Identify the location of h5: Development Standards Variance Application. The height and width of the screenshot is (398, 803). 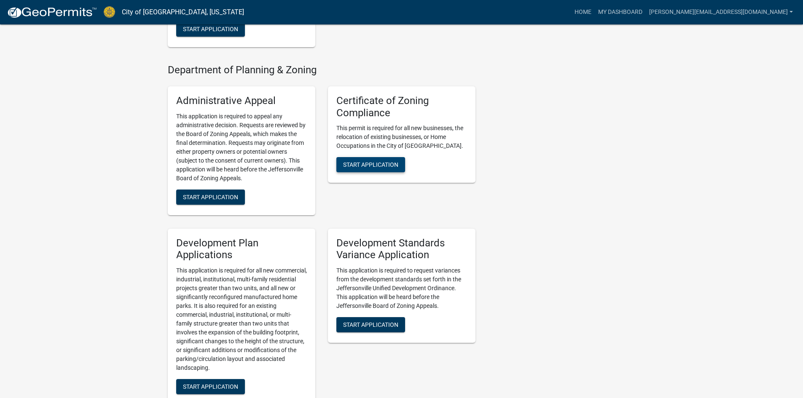
(402, 250).